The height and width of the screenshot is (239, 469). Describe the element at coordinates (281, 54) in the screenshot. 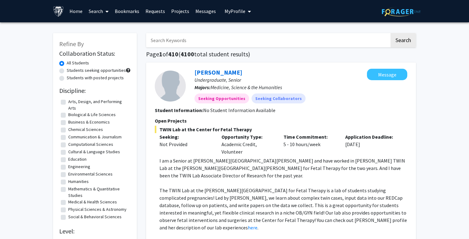

I see `h1: Page of ( total student results)` at that location.